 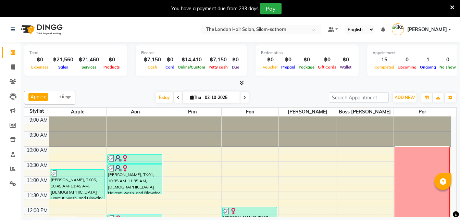 What do you see at coordinates (37, 210) in the screenshot?
I see `div: 12:00 PM` at bounding box center [37, 210].